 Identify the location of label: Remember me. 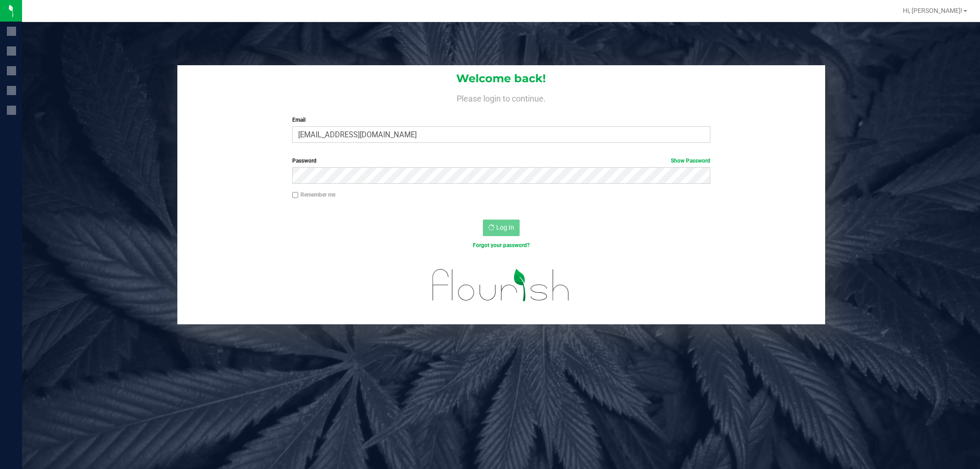
(314, 195).